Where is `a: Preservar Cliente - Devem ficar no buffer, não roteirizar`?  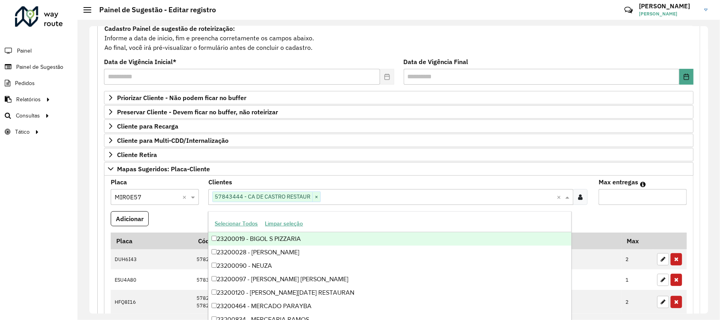
a: Preservar Cliente - Devem ficar no buffer, não roteirizar is located at coordinates (398, 112).